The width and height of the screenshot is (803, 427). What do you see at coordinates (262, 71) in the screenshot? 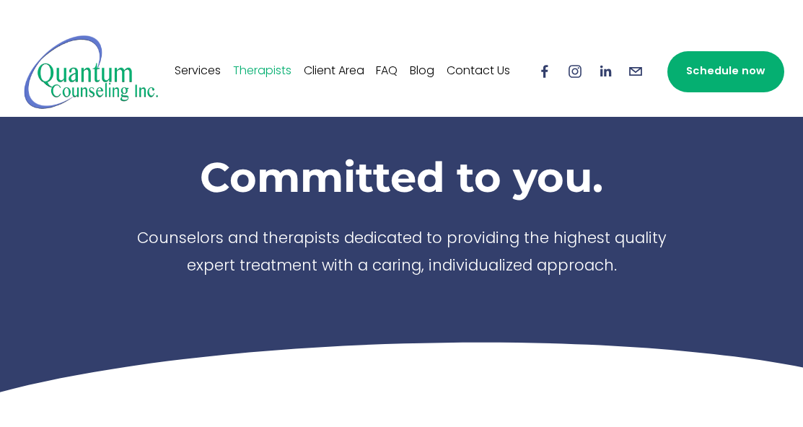
I see `a: Therapists` at bounding box center [262, 71].